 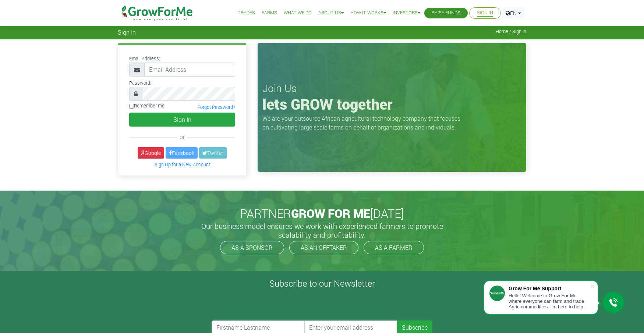 What do you see at coordinates (182, 164) in the screenshot?
I see `a: Sign Up for a New Account` at bounding box center [182, 164].